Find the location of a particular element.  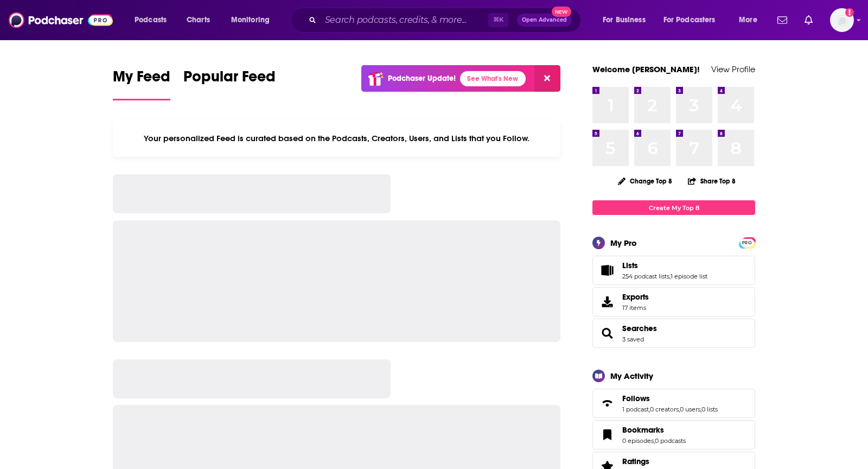

img: Podchaser - Follow, Share and Rate Podcasts is located at coordinates (61, 20).